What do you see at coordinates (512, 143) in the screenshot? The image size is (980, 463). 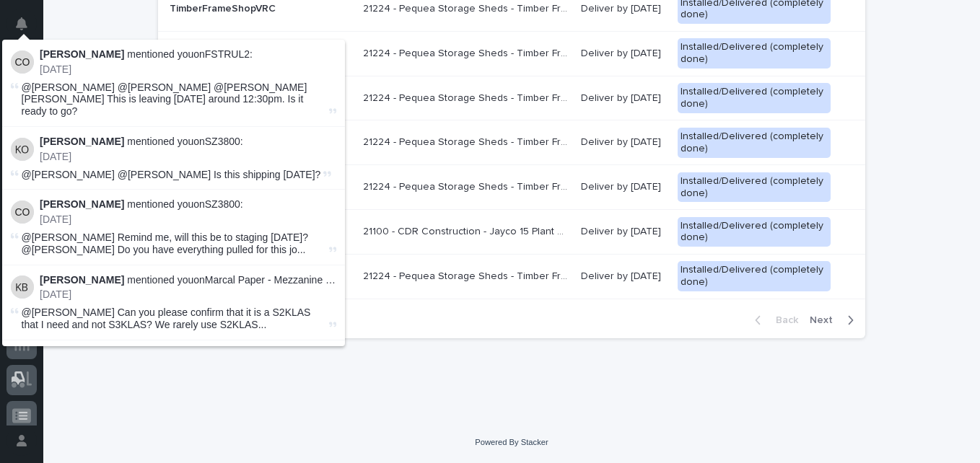 I see `tr: CraneSystem321224 - Pequea Storage Sheds - Timber Frame Shop Cranes/VRC21224 - Pequea Storage She...` at bounding box center [512, 143].